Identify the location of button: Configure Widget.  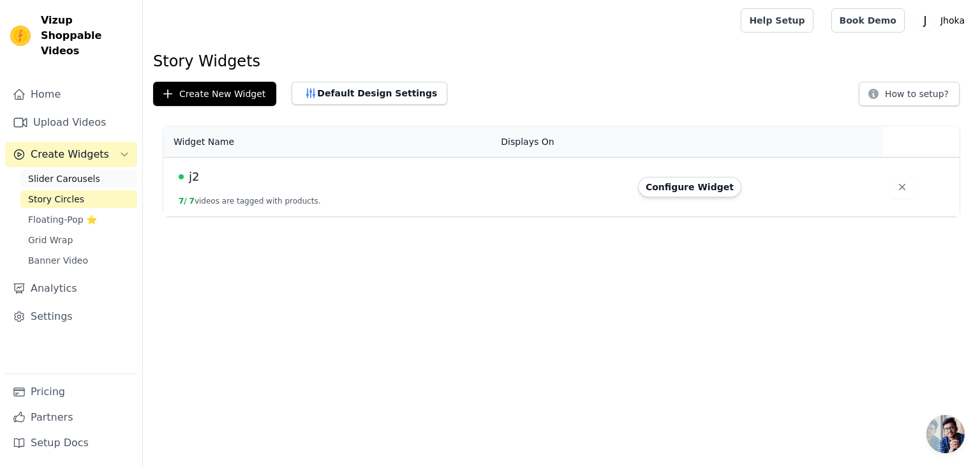
(690, 187).